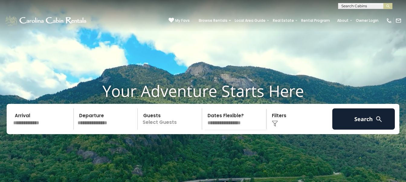 Image resolution: width=406 pixels, height=182 pixels. I want to click on a: Owner Login, so click(367, 21).